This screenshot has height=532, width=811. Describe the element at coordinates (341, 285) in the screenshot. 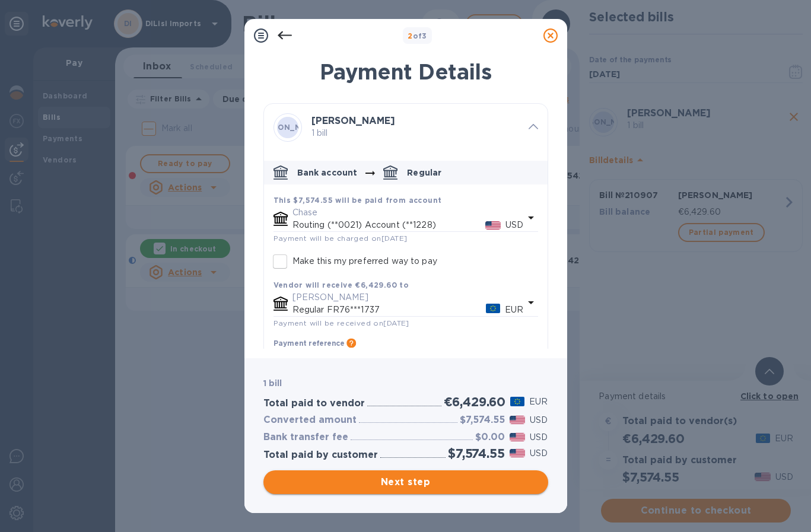

I see `b: Vendor will receive €6,429.60 to` at that location.